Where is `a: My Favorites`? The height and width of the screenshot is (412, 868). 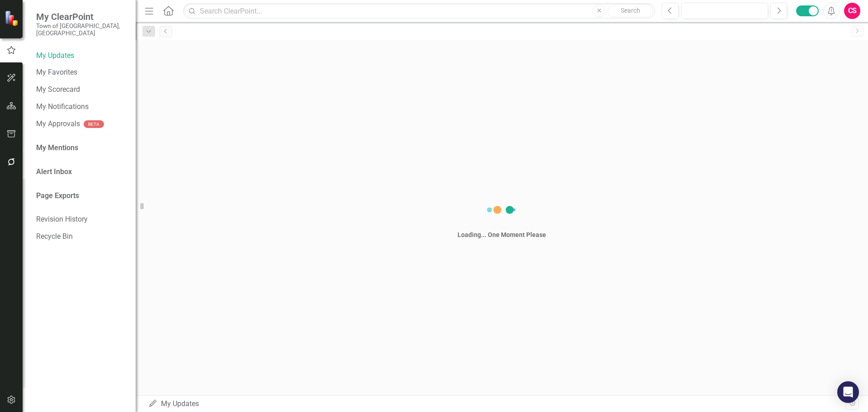
a: My Favorites is located at coordinates (81, 72).